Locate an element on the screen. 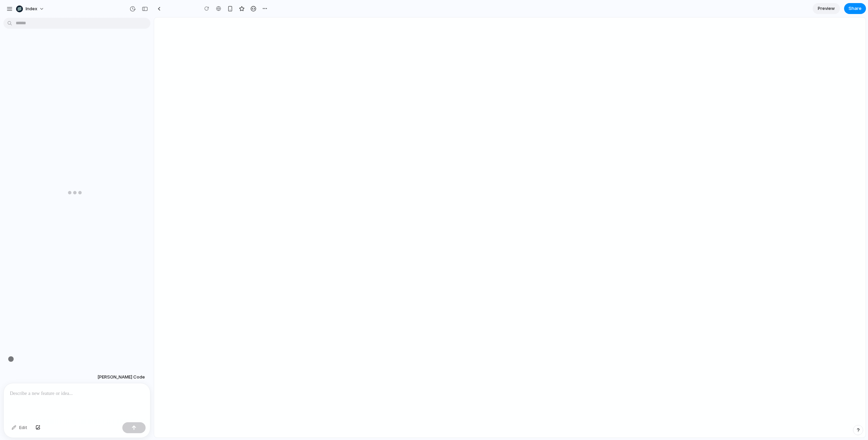 The height and width of the screenshot is (440, 868). span: Index is located at coordinates (31, 9).